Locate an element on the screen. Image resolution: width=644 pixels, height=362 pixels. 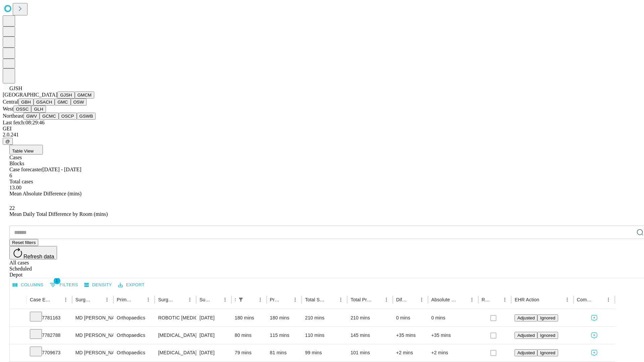
button: Density is located at coordinates (98, 285).